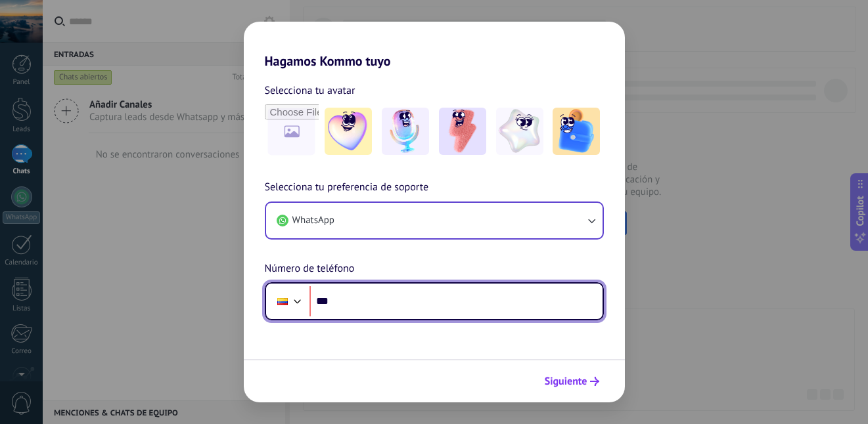  What do you see at coordinates (314, 220) in the screenshot?
I see `span: WhatsApp` at bounding box center [314, 220].